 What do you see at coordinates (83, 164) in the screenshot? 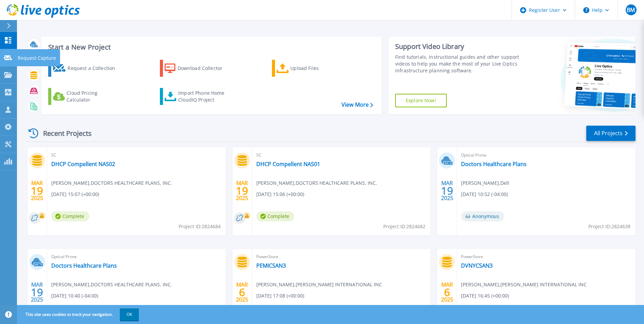
I see `a: DHCP Compellent NAS02` at bounding box center [83, 164].